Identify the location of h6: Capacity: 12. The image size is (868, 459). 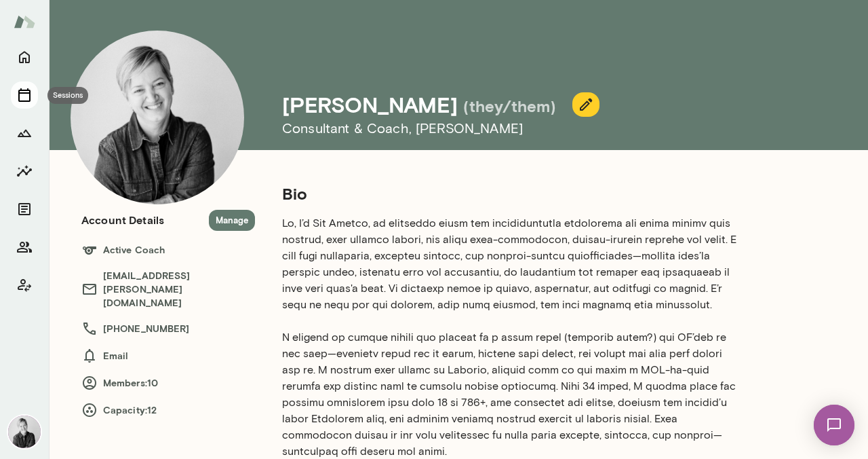
(168, 410).